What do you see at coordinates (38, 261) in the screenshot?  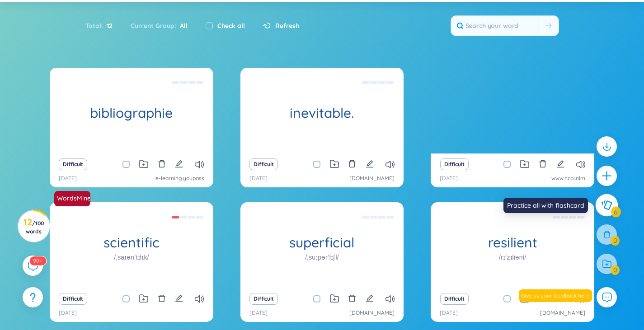 I see `sup: 582` at bounding box center [38, 261].